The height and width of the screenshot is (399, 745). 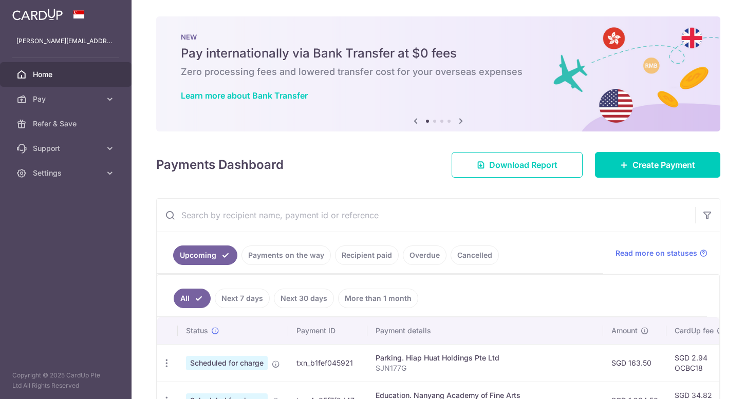 I want to click on div: Parking. Hiap Huat Holdings Pte Ltd, so click(x=485, y=358).